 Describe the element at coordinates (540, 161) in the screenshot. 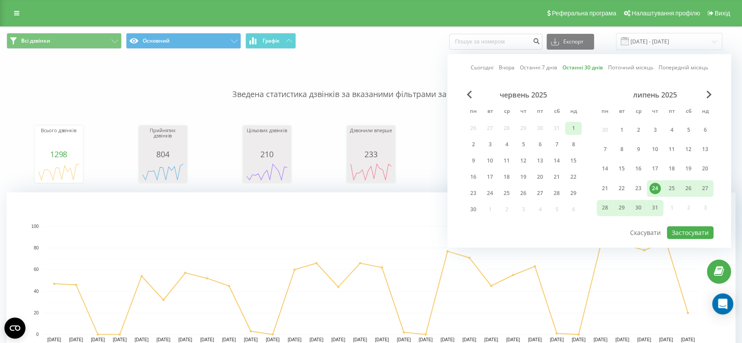

I see `div: 13` at that location.